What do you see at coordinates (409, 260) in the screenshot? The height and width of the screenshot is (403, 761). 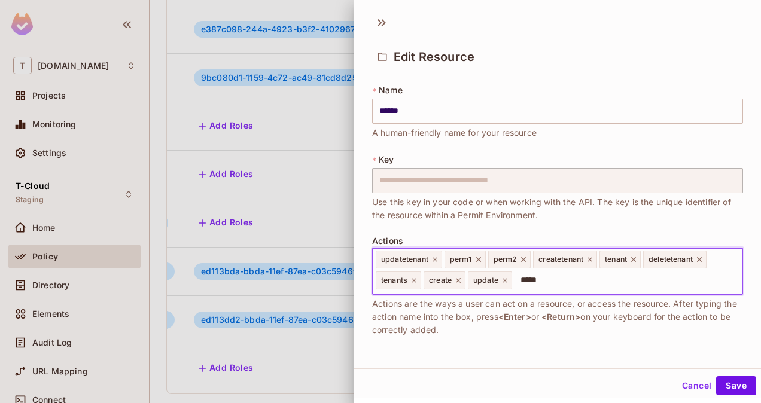 I see `div: updatetenant` at bounding box center [409, 260].